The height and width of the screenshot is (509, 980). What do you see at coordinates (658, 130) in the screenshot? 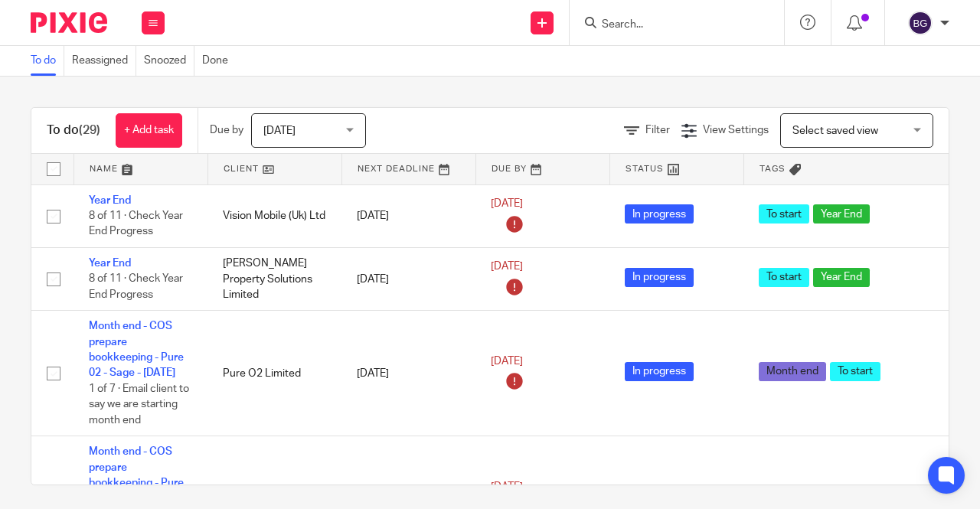
I see `span: Filter` at bounding box center [658, 130].